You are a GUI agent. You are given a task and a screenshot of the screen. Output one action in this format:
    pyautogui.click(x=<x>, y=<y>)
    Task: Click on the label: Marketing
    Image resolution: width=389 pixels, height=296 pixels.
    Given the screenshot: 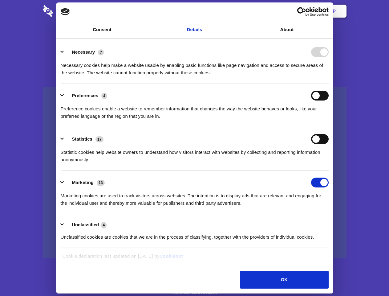 What is the action you would take?
    pyautogui.click(x=83, y=182)
    